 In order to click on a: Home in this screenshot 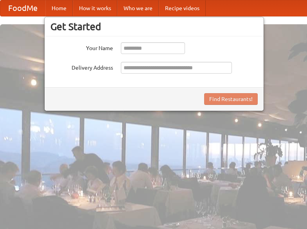, I will do `click(59, 8)`.